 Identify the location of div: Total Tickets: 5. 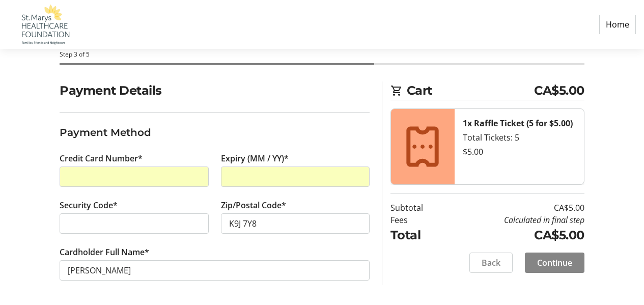
(519, 137).